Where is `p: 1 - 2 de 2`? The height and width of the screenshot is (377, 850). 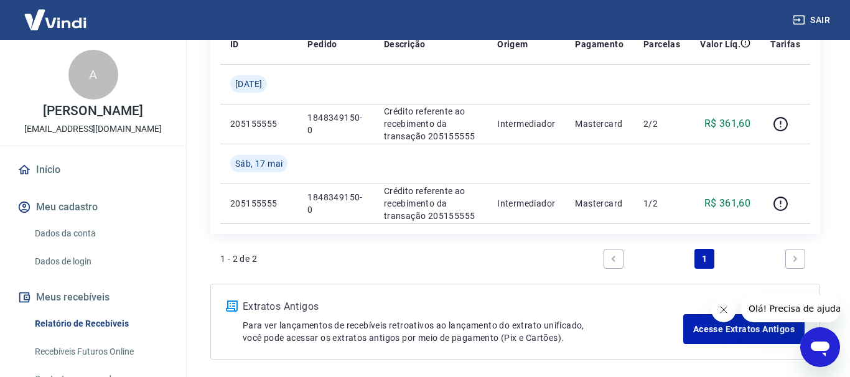
p: 1 - 2 de 2 is located at coordinates (238, 259).